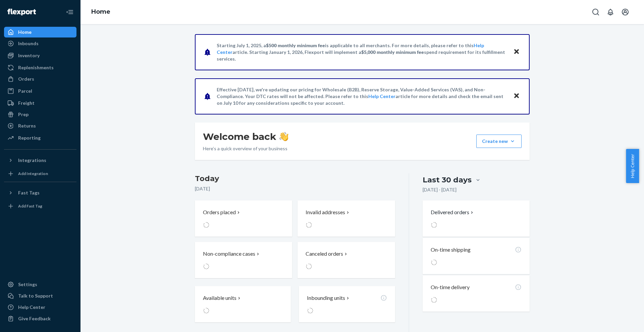 The width and height of the screenshot is (644, 332). Describe the element at coordinates (29, 138) in the screenshot. I see `div: Reporting` at that location.